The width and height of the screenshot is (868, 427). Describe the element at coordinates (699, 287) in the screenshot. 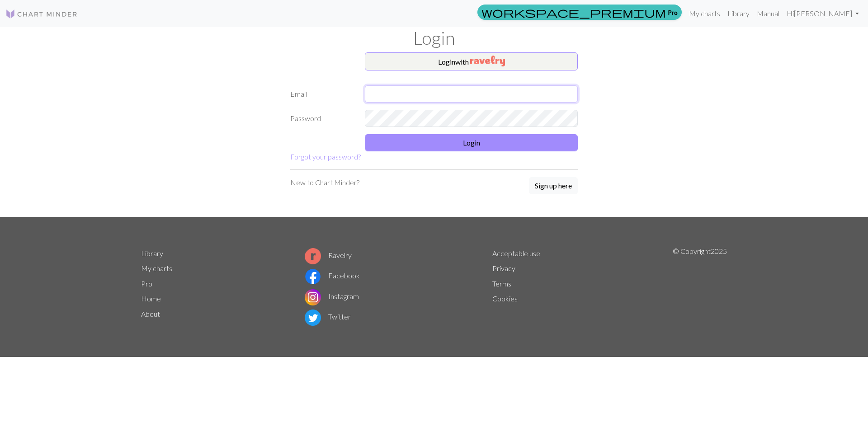

I see `p: © Copyright 2025` at that location.